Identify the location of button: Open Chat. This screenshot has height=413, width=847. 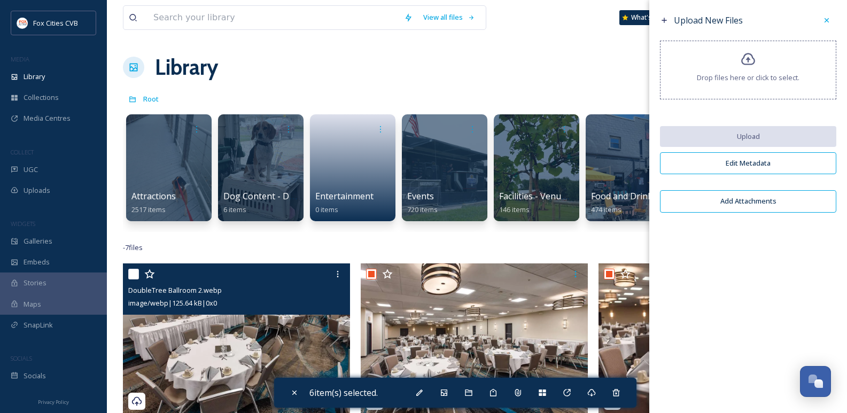
(815, 381).